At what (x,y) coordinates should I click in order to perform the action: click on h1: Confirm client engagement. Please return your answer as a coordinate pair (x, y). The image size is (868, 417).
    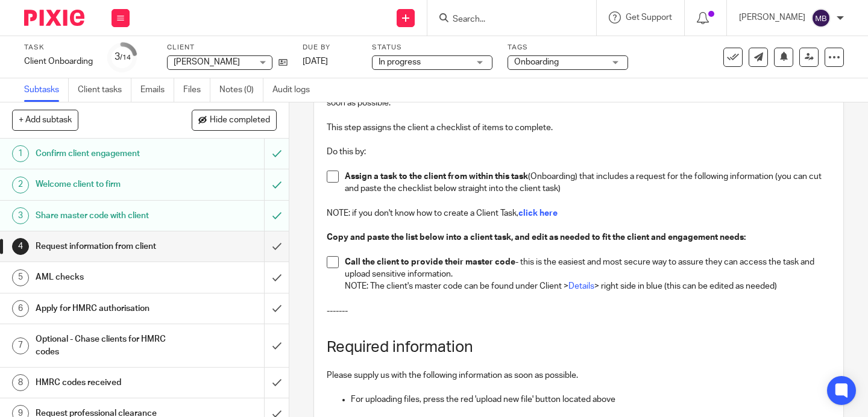
    Looking at the image, I should click on (107, 154).